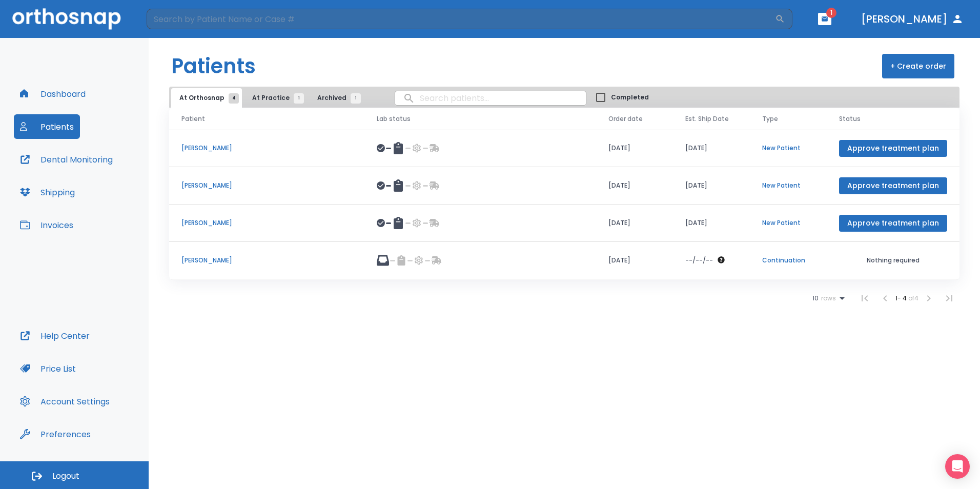 The image size is (980, 489). What do you see at coordinates (902, 298) in the screenshot?
I see `span: 1 - 4` at bounding box center [902, 298].